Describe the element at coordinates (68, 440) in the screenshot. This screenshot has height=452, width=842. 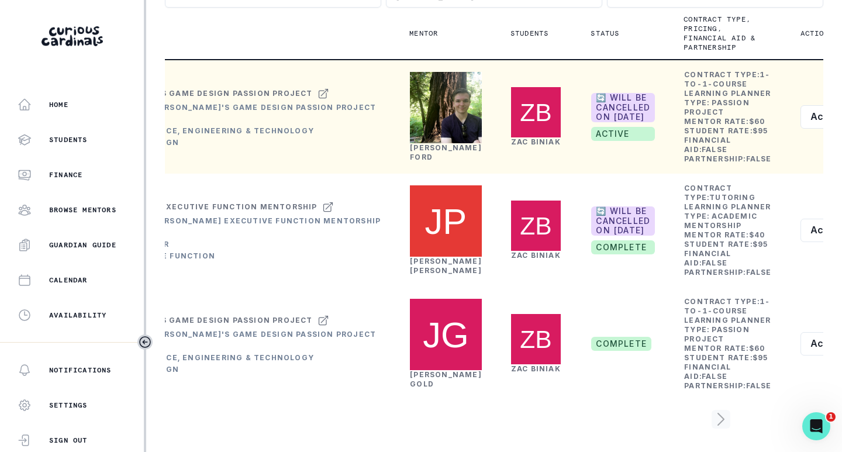
I see `p: Sign Out` at that location.